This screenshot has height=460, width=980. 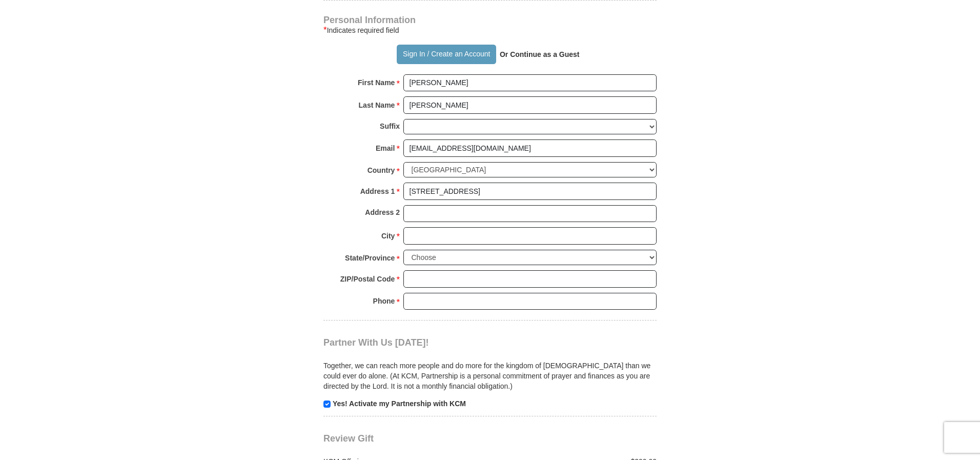 I want to click on strong: Last Name, so click(x=377, y=105).